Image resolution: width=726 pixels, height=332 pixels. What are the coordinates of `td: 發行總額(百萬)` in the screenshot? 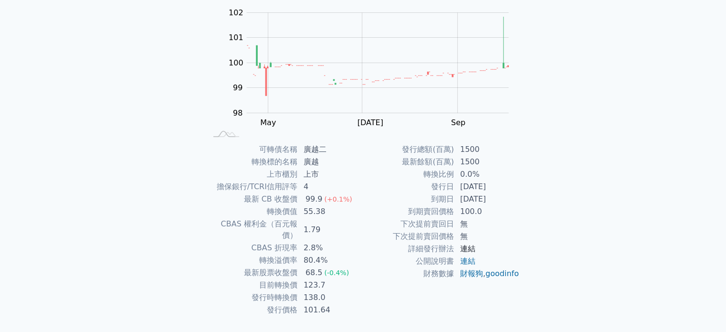 It's located at (409, 149).